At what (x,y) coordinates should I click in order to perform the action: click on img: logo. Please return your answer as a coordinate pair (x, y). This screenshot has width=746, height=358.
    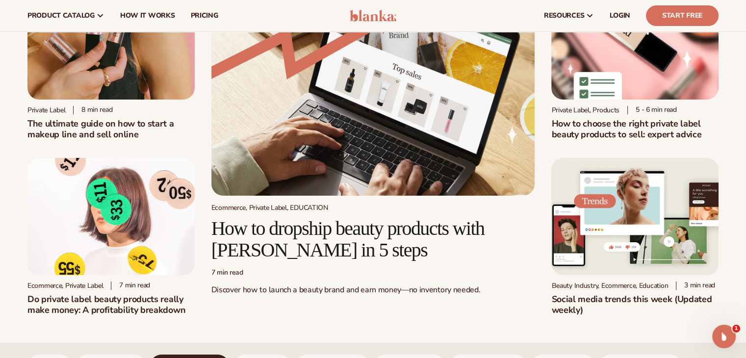
    Looking at the image, I should click on (373, 16).